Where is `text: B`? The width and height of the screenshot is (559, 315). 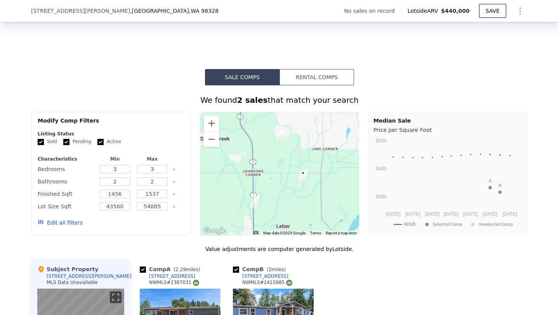
text: B is located at coordinates (499, 185).